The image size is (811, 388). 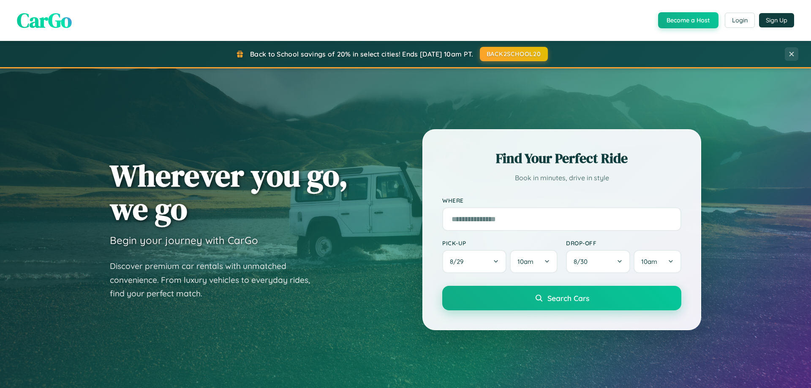 What do you see at coordinates (474, 261) in the screenshot?
I see `button: 8/29` at bounding box center [474, 261].